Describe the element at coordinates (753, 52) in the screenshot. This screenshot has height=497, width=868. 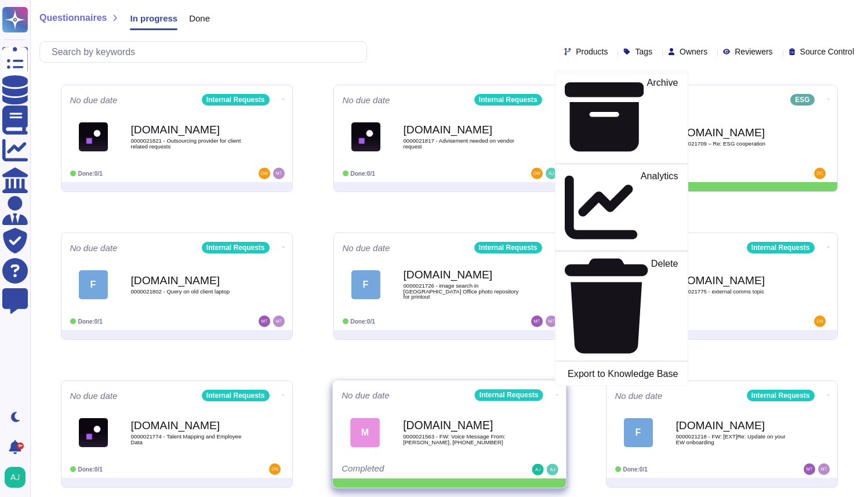
I see `span: Reviewers` at that location.